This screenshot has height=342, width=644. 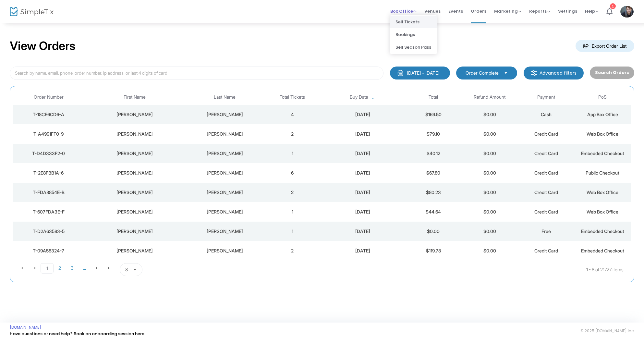 I want to click on li: Sell Tickets, so click(x=413, y=22).